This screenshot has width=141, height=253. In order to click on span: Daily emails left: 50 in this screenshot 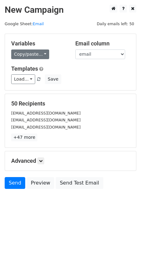, I will do `click(115, 24)`.